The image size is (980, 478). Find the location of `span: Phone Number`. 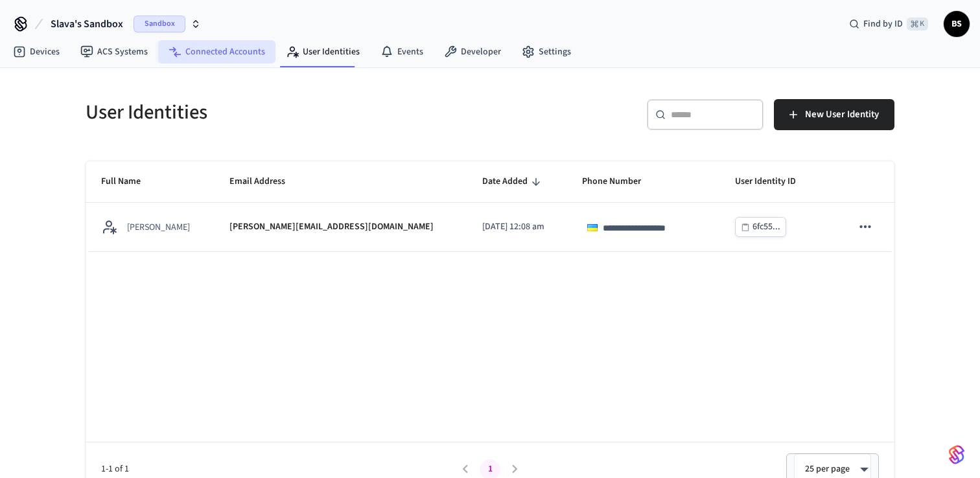

span: Phone Number is located at coordinates (620, 182).